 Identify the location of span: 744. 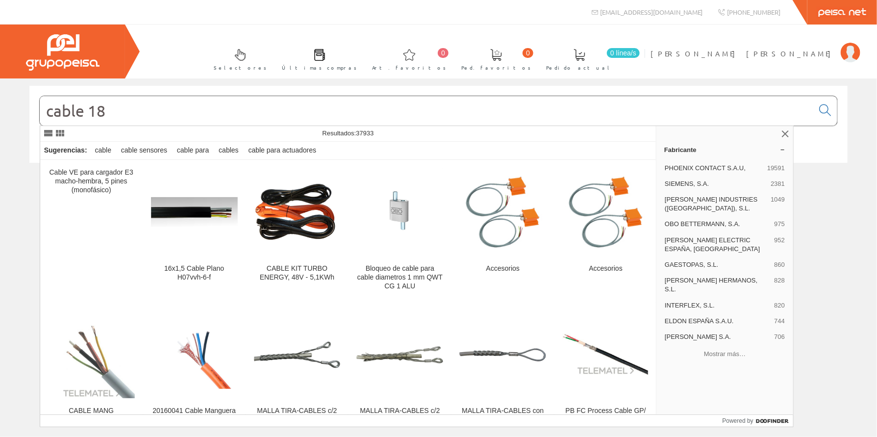
(780, 321).